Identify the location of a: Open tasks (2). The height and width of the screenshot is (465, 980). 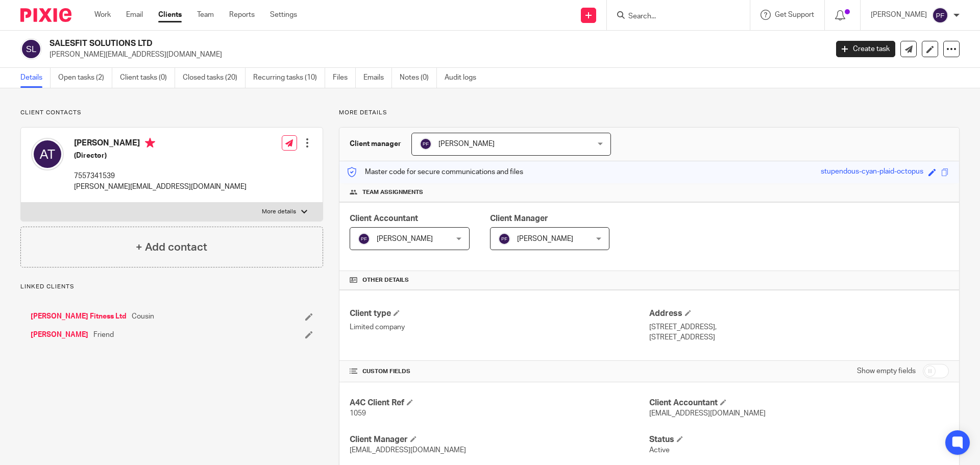
(85, 77).